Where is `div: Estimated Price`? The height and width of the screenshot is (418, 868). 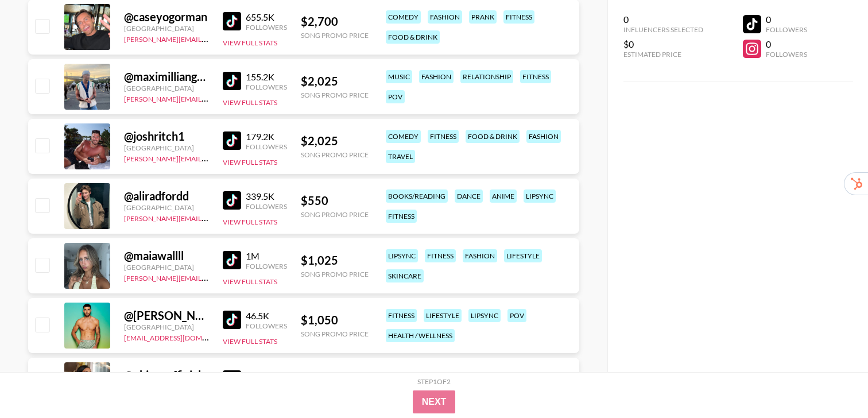
div: Estimated Price is located at coordinates (663, 54).